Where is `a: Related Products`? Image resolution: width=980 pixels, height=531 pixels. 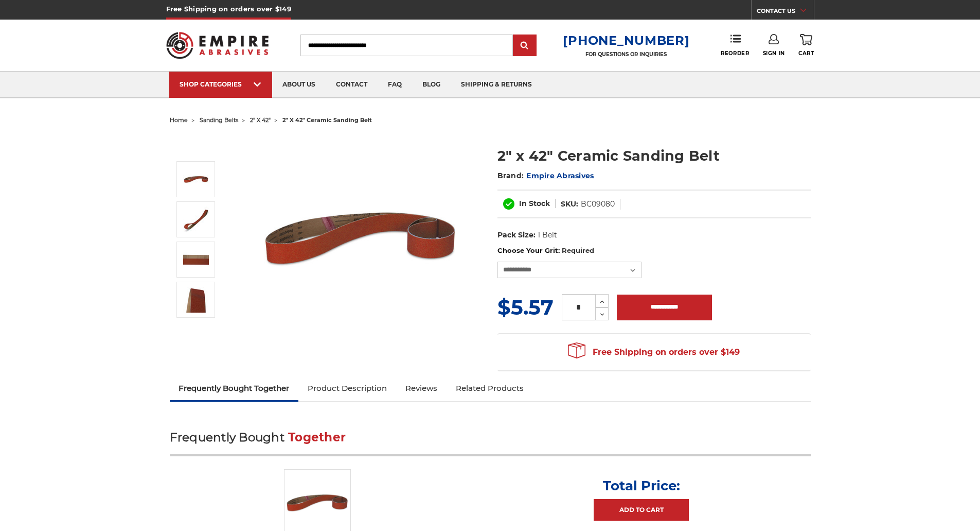
a: Related Products is located at coordinates (490, 388).